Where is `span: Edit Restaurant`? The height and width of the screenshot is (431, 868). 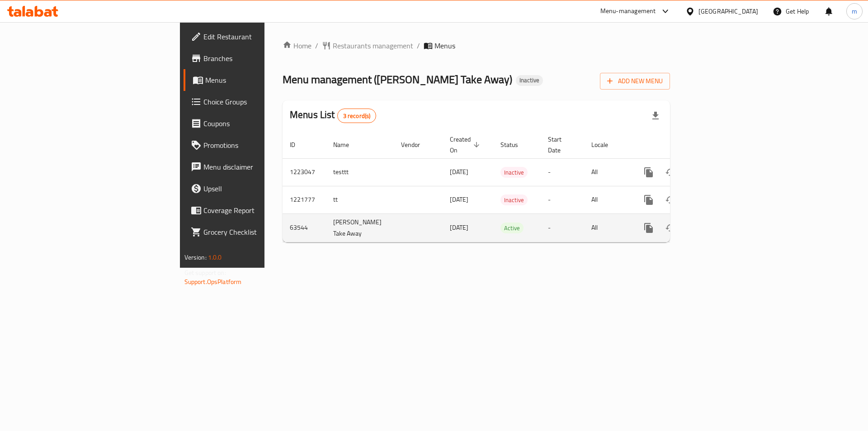
span: Edit Restaurant is located at coordinates (260, 36).